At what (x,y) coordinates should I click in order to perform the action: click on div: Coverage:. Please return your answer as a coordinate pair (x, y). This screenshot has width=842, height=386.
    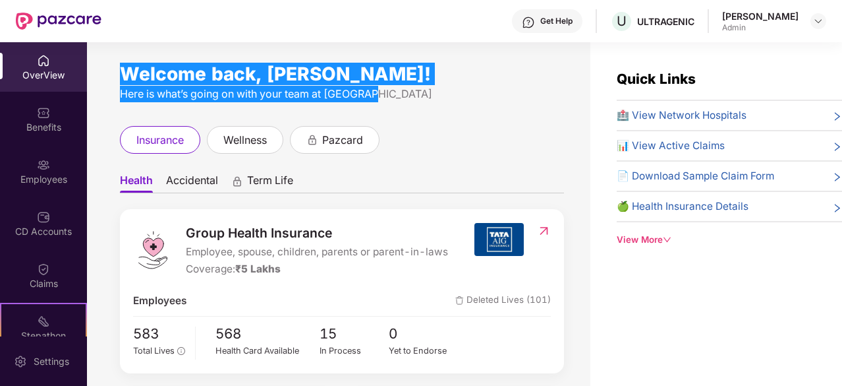
    Looking at the image, I should click on (317, 269).